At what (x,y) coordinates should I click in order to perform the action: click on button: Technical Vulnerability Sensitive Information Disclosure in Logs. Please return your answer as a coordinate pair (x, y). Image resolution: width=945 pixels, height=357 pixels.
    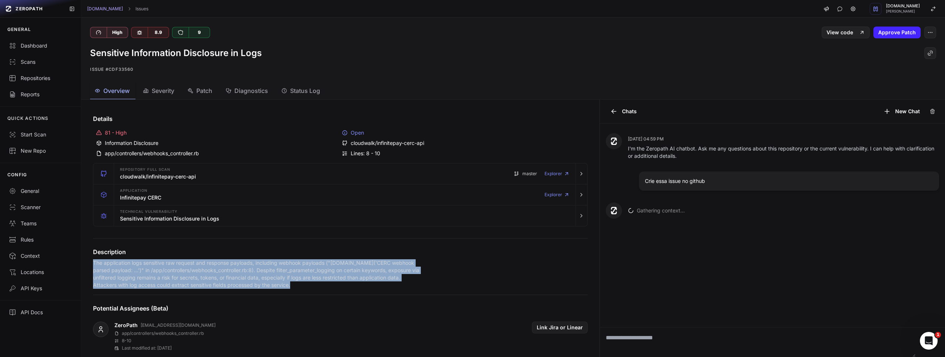
    Looking at the image, I should click on (340, 216).